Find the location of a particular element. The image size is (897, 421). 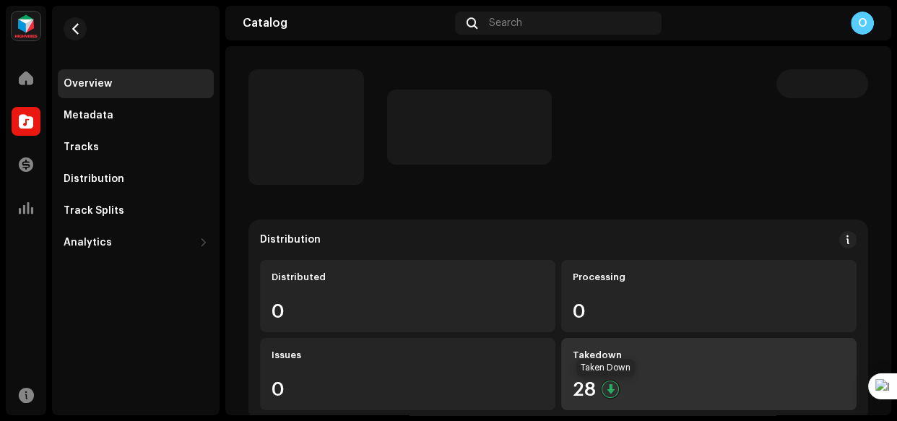

re-m-nav-item: Distribution is located at coordinates (136, 179).